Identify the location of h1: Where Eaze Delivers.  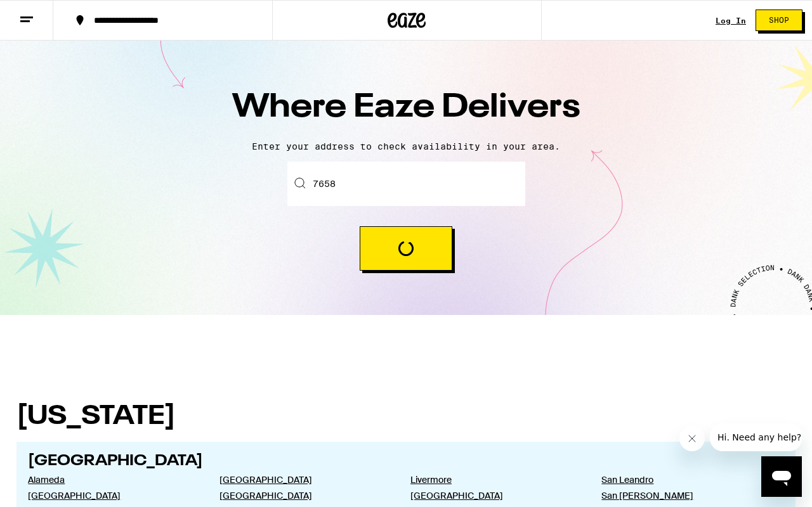
(406, 108).